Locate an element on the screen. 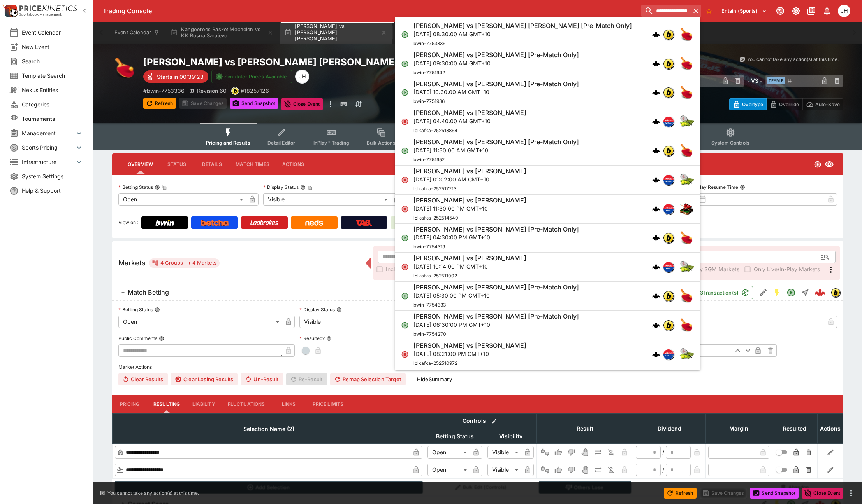 The height and width of the screenshot is (504, 862). span: Search is located at coordinates (53, 62).